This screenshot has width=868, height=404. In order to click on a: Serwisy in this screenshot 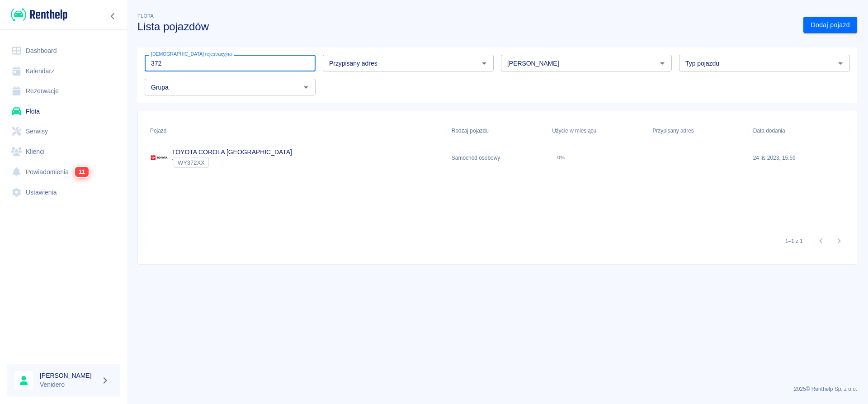, I will do `click(63, 131)`.